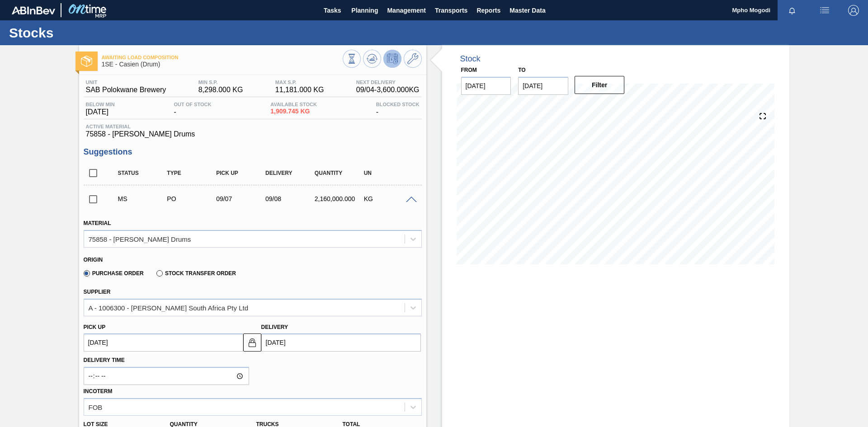  What do you see at coordinates (388, 82) in the screenshot?
I see `span: Next Delivery` at bounding box center [388, 82].